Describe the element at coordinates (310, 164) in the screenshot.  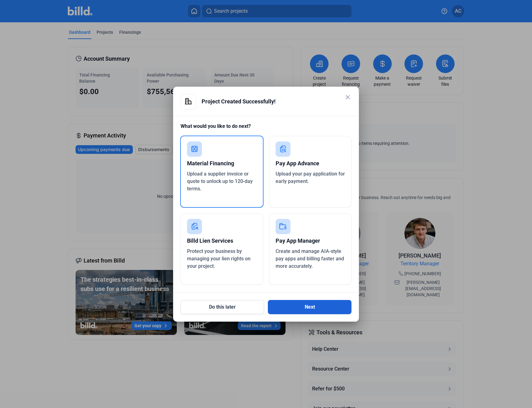
I see `div: Pay App Advance` at that location.